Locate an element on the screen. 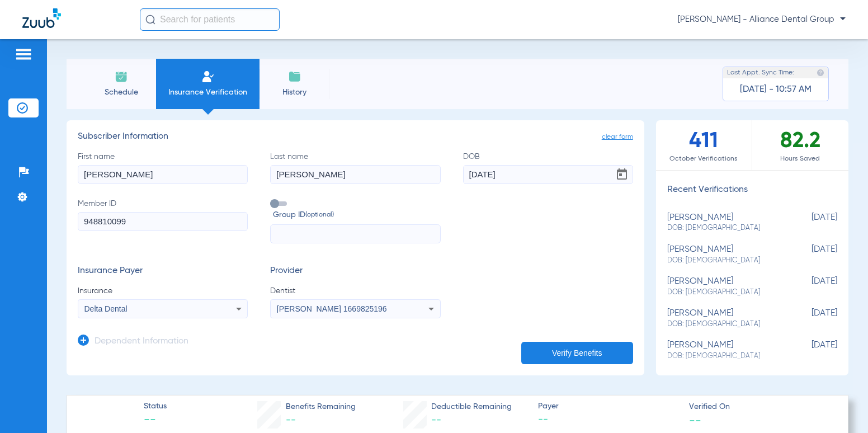  label: Member ID is located at coordinates (163, 221).